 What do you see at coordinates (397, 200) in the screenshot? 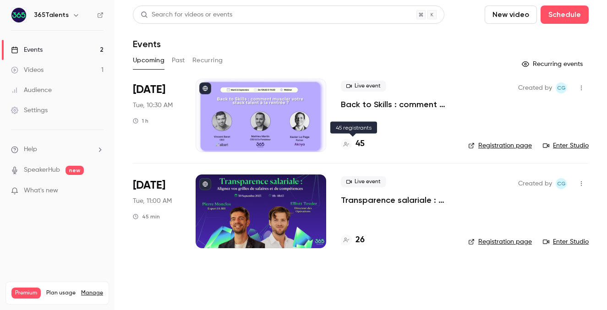
I see `p: Transparence salariale : Alignez vos grilles de salaires et de compétences` at bounding box center [397, 200].